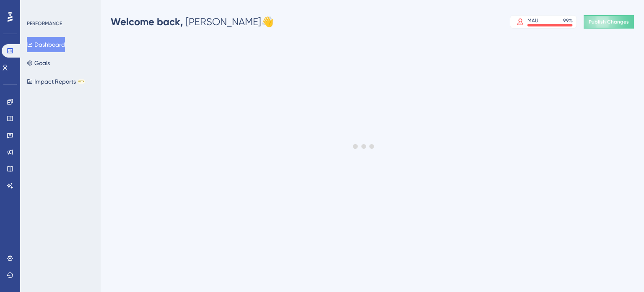 This screenshot has height=292, width=644. What do you see at coordinates (45, 23) in the screenshot?
I see `div: PERFORMANCE` at bounding box center [45, 23].